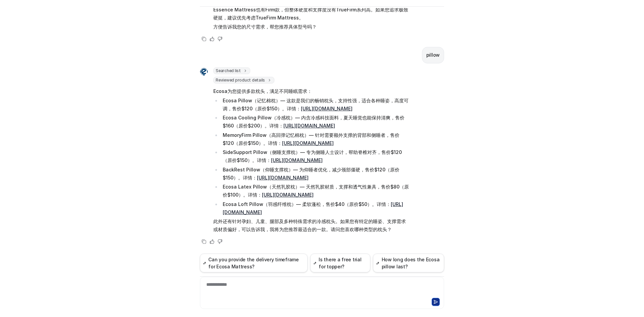 Image resolution: width=644 pixels, height=317 pixels. Describe the element at coordinates (316, 191) in the screenshot. I see `p: Ecosa Latex Pillow（天然乳胶枕）— 天然乳胶材质，支撑和透气性兼具，售价$80（原价$100）。详情：` at that location.